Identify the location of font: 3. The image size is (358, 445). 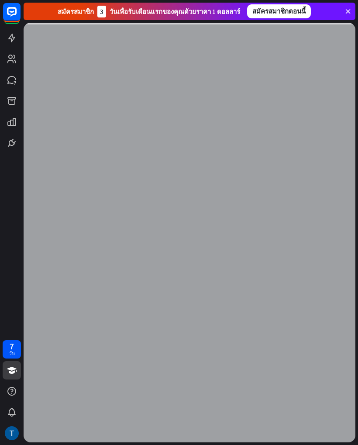
(102, 11).